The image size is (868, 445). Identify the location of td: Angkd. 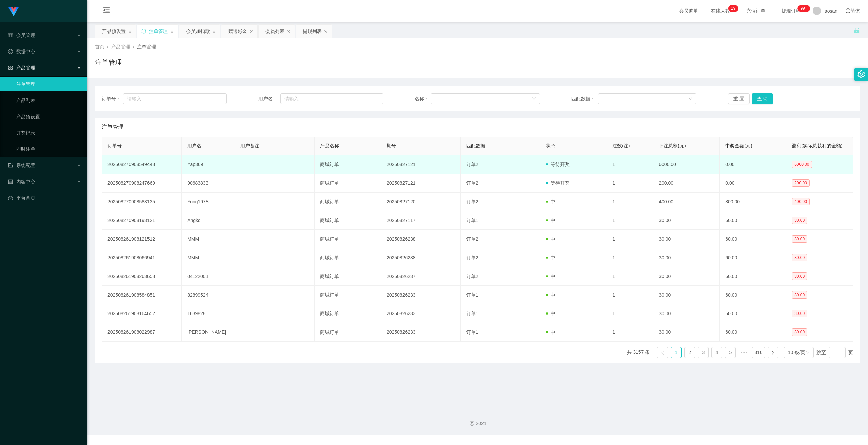
(208, 220).